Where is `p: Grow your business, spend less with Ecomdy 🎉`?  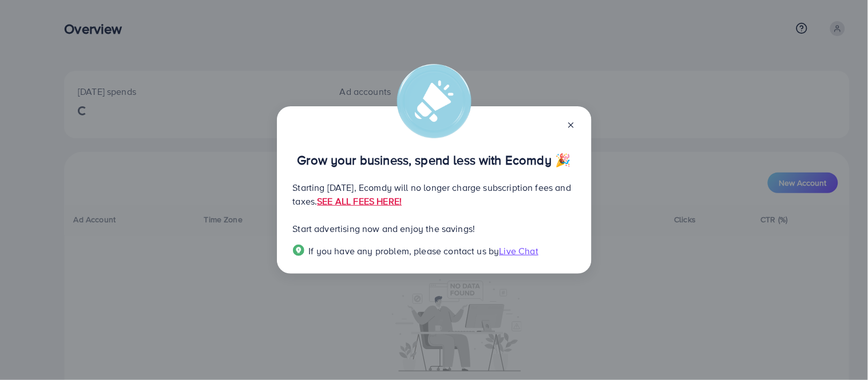
p: Grow your business, spend less with Ecomdy 🎉 is located at coordinates (434, 160).